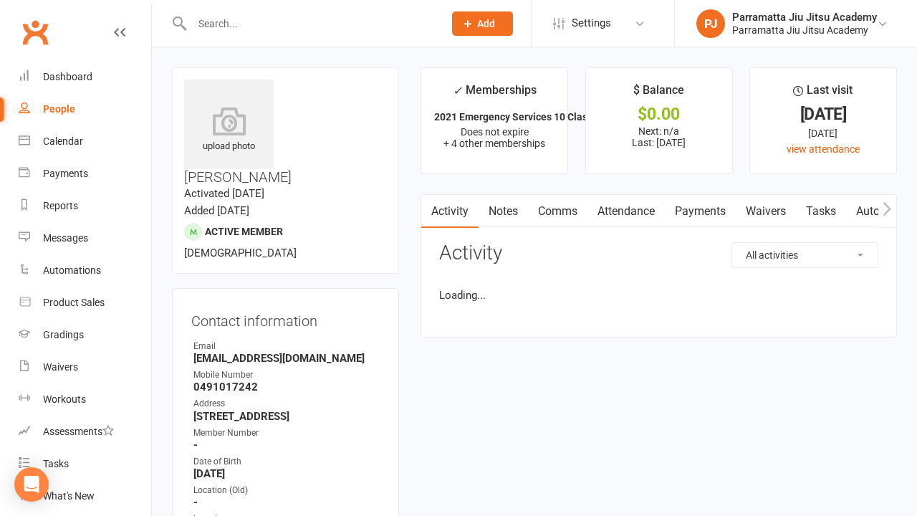  What do you see at coordinates (85, 206) in the screenshot?
I see `a: Reports` at bounding box center [85, 206].